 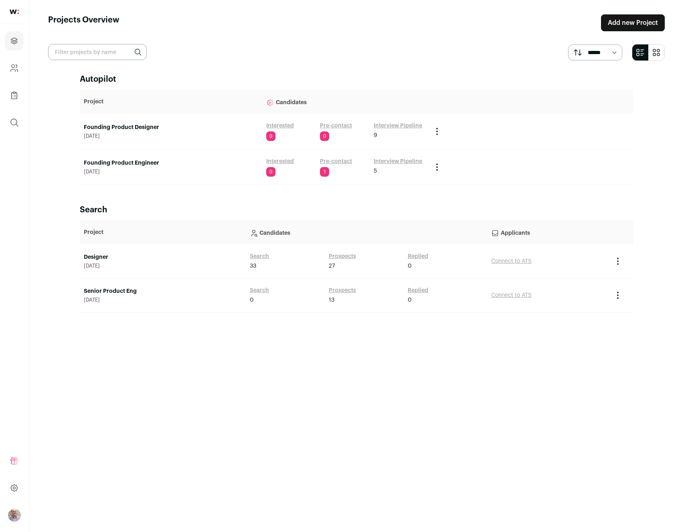 I want to click on button: Open dropdown, so click(x=14, y=516).